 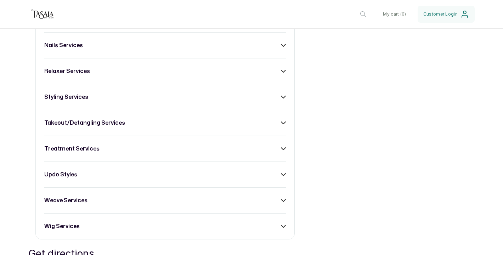 I want to click on h3: relaxer services, so click(x=67, y=71).